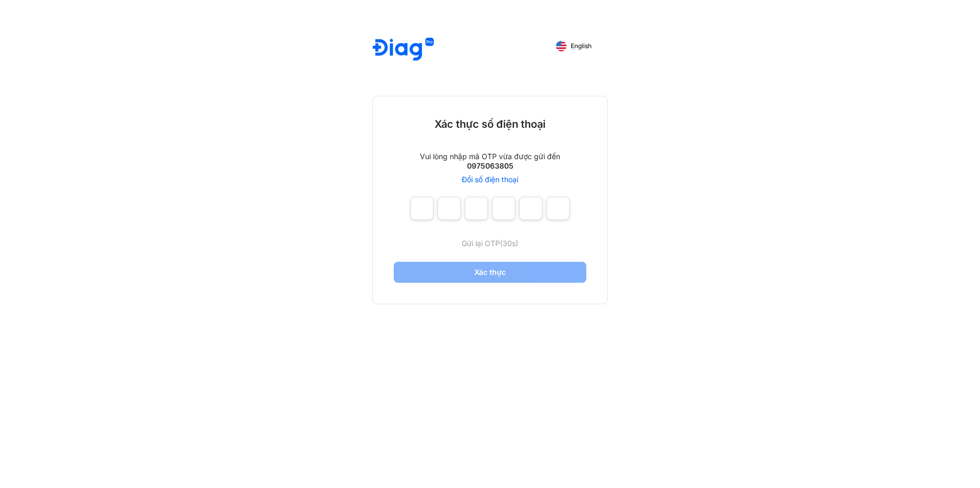 The width and height of the screenshot is (980, 488). Describe the element at coordinates (490, 156) in the screenshot. I see `div: Vui lòng nhập mã OTP vừa được gửi đến` at that location.